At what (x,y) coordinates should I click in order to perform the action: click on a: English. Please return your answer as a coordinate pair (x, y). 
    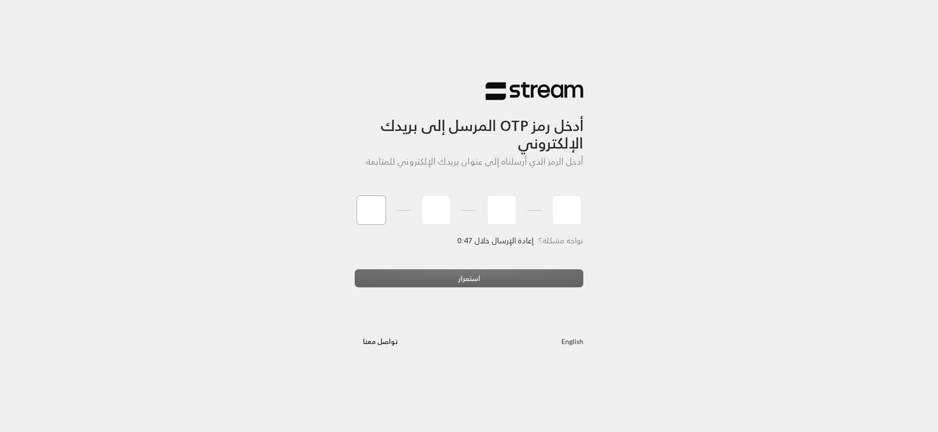
    Looking at the image, I should click on (572, 341).